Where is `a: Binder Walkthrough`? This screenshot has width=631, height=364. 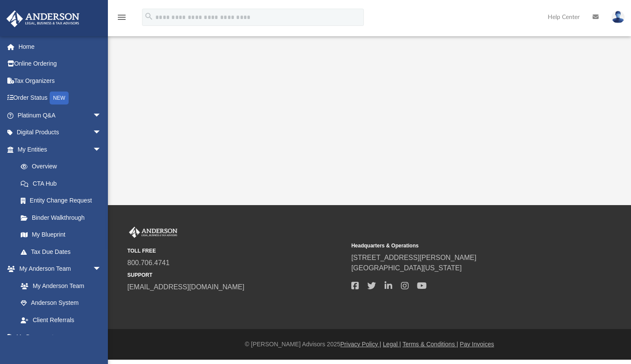
a: Binder Walkthrough is located at coordinates (63, 218).